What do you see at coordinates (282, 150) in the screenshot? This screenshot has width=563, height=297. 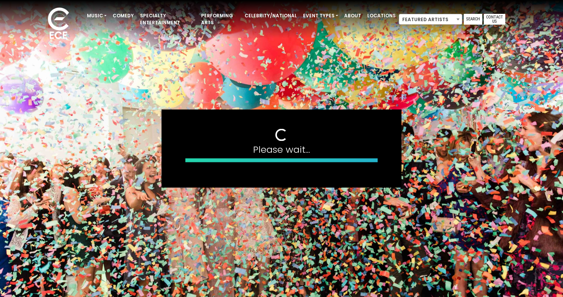 I see `h4: Please wait...` at bounding box center [282, 150].